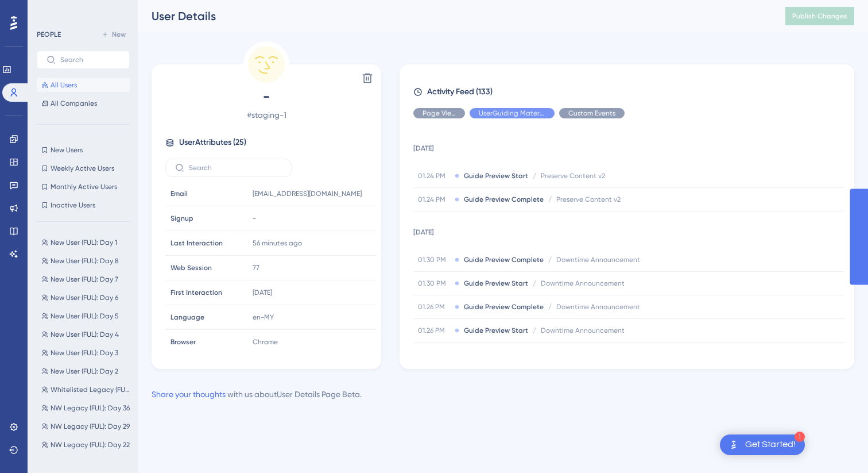  Describe the element at coordinates (734, 445) in the screenshot. I see `img: launcher-image-alternative-text` at that location.